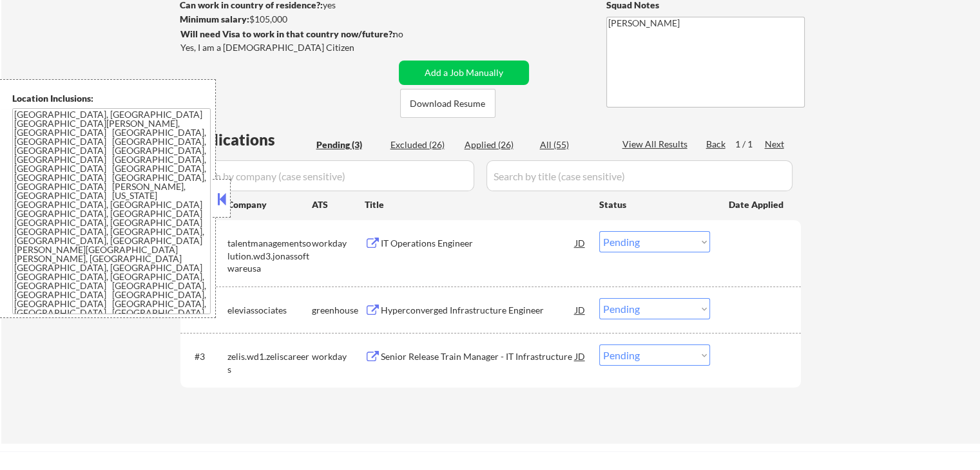 The width and height of the screenshot is (980, 470). Describe the element at coordinates (572, 145) in the screenshot. I see `div: All (55)` at that location.